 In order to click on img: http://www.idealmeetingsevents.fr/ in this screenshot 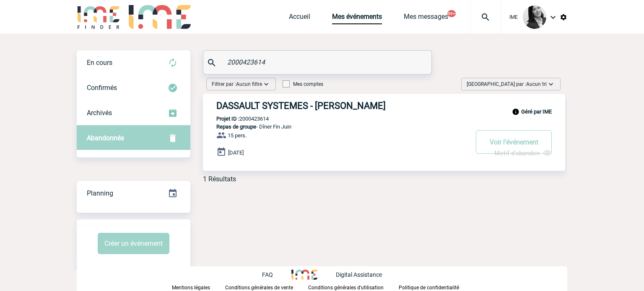, I will do `click(304, 275)`.